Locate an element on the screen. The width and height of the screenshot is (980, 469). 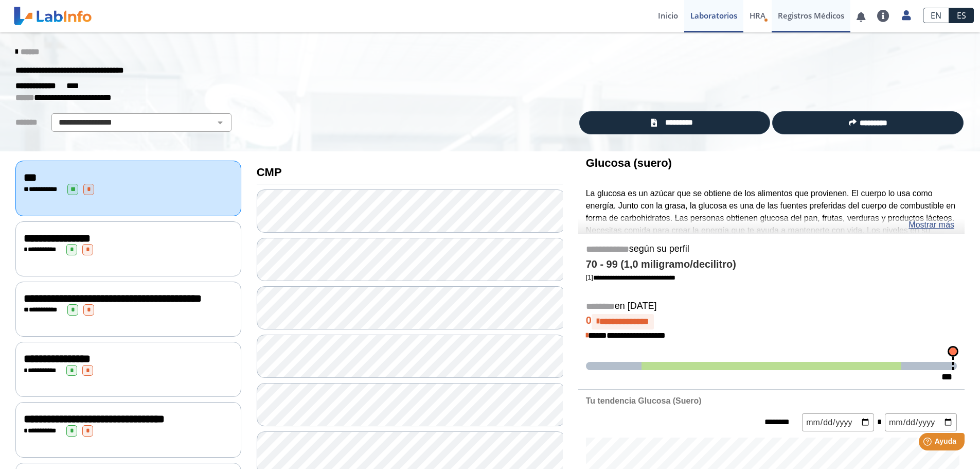
font: Tu tendencia Glucosa (Suero) is located at coordinates (644, 400).